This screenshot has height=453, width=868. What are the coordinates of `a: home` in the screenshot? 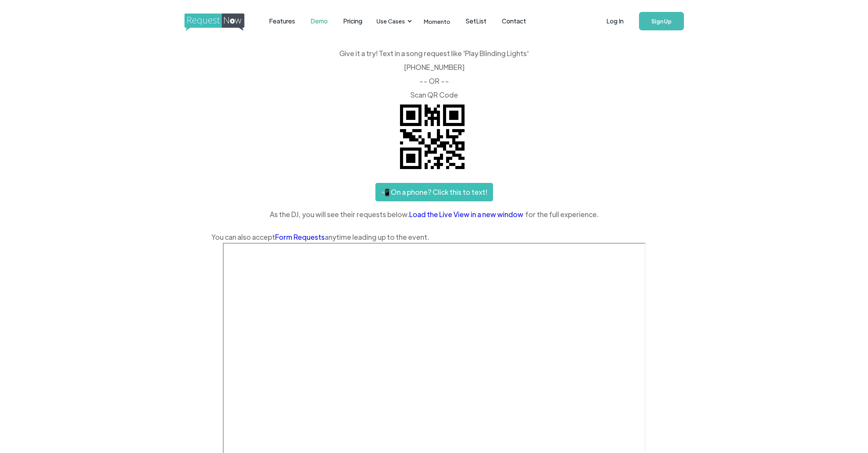 It's located at (213, 22).